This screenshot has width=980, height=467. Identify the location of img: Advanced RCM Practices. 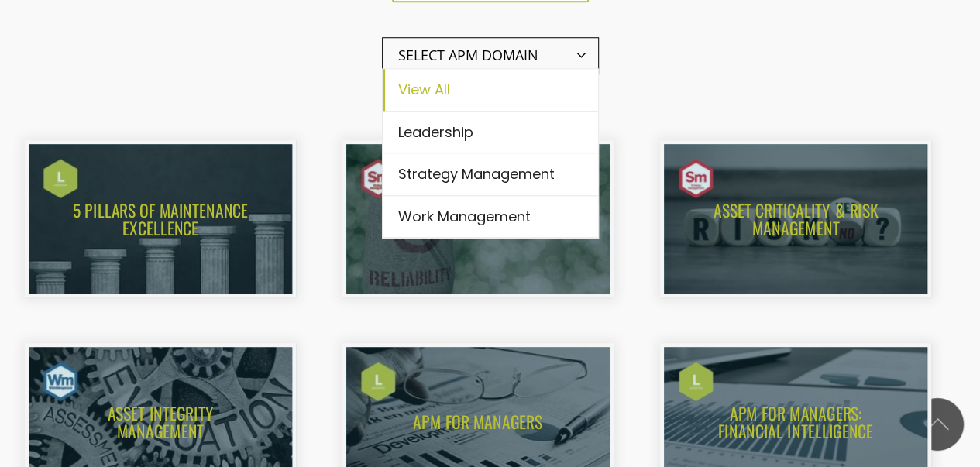
(478, 219).